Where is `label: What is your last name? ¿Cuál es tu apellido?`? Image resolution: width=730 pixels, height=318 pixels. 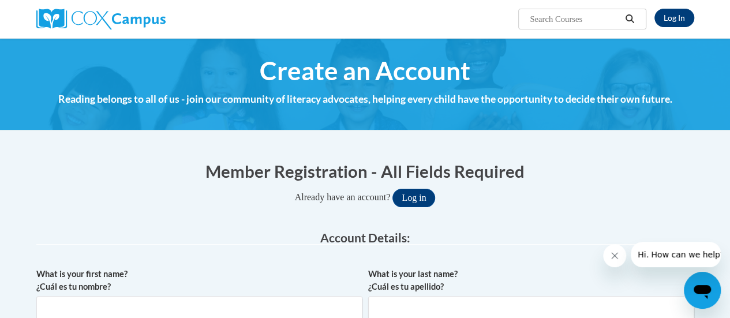
label: What is your last name? ¿Cuál es tu apellido? is located at coordinates (531, 281).